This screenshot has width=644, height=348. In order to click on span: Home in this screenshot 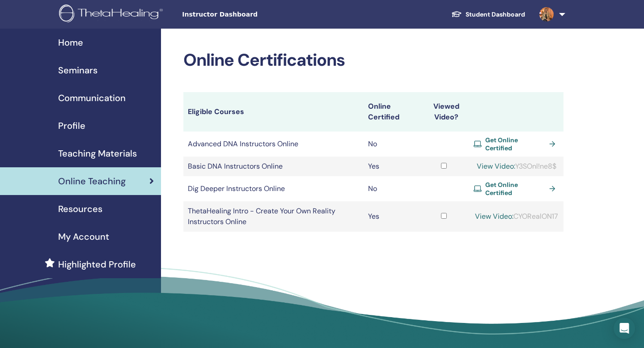, I will do `click(71, 42)`.